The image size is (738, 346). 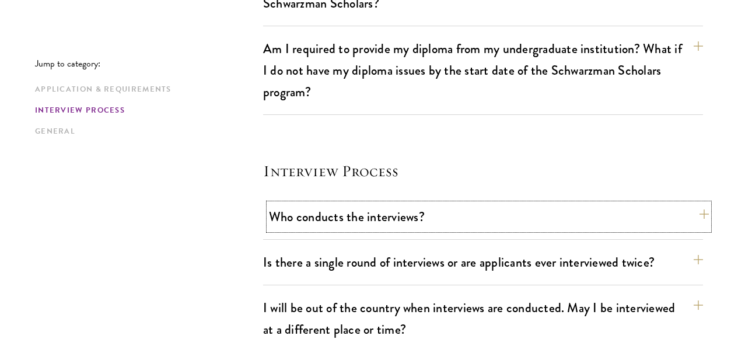 What do you see at coordinates (483, 171) in the screenshot?
I see `h4: Interview Process` at bounding box center [483, 171].